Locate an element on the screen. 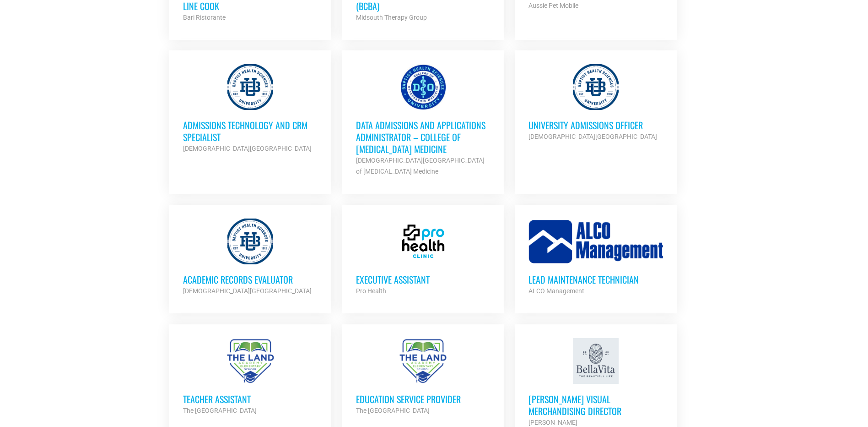 This screenshot has height=427, width=868. strong: Aussie Pet Mobile is located at coordinates (553, 5).